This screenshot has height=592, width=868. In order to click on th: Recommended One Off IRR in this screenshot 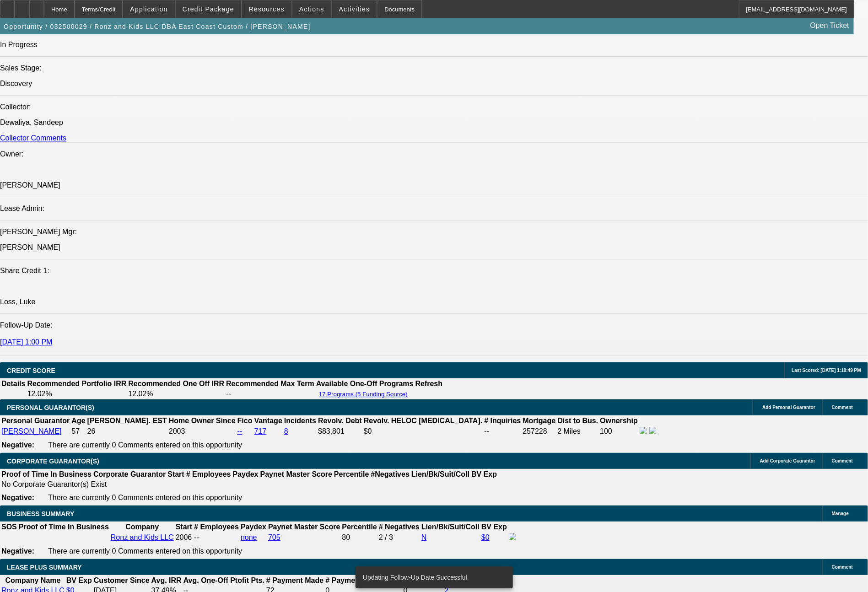, I will do `click(176, 384)`.